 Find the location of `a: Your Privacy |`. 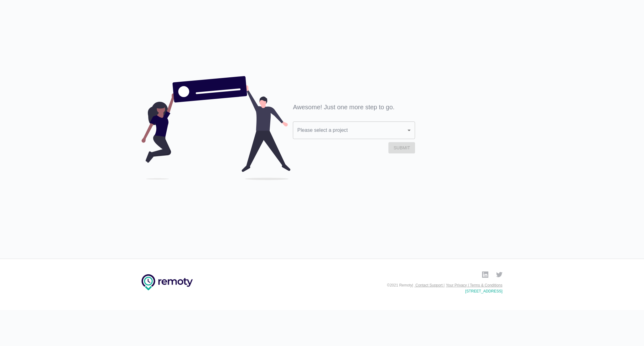

a: Your Privacy | is located at coordinates (456, 285).